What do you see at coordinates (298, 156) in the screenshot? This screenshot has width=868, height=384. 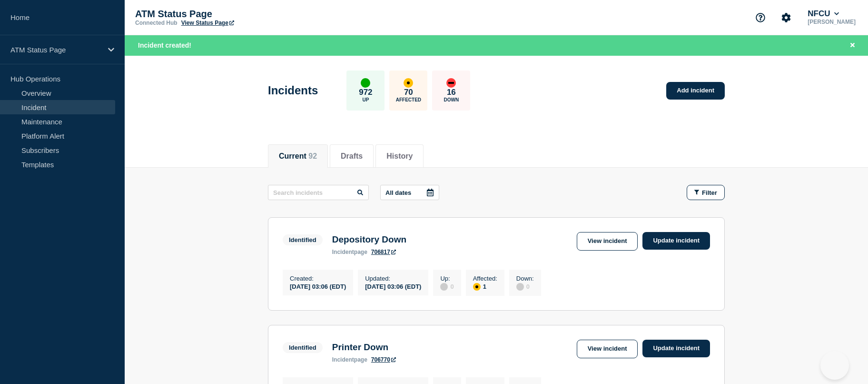 I see `button: Current 92` at bounding box center [298, 156].